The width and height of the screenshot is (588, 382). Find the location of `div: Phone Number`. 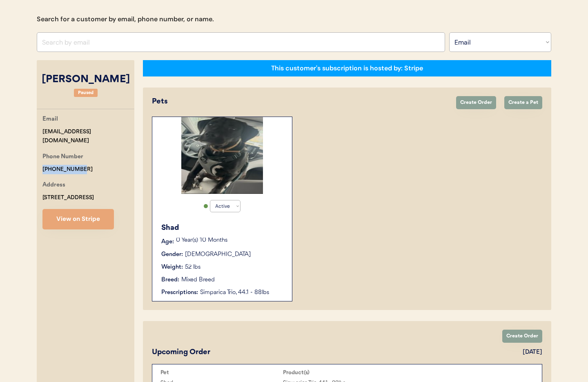

div: Phone Number is located at coordinates (63, 157).